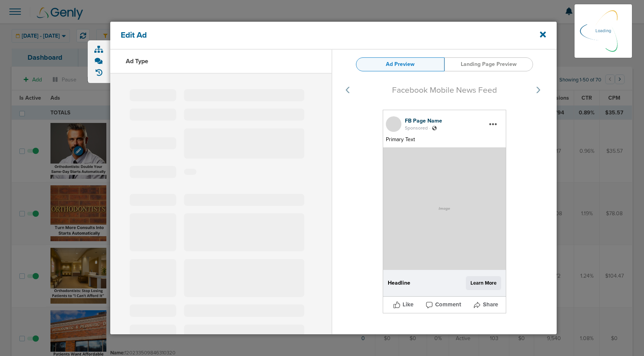 The width and height of the screenshot is (644, 356). Describe the element at coordinates (416, 128) in the screenshot. I see `span: Sponsored` at that location.